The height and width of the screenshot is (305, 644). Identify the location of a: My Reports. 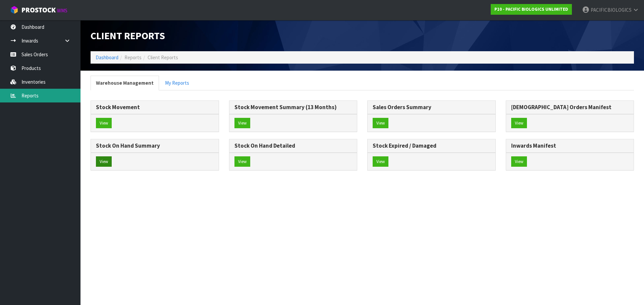
(177, 83).